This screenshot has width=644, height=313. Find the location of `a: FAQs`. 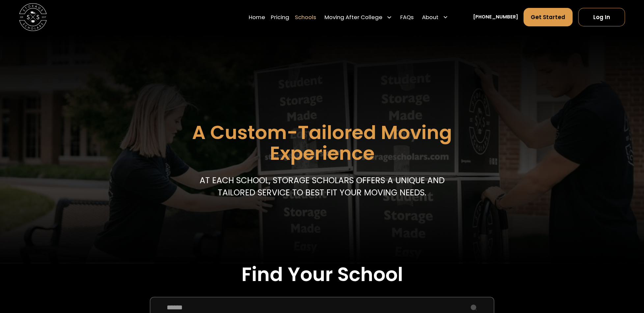

a: FAQs is located at coordinates (407, 17).